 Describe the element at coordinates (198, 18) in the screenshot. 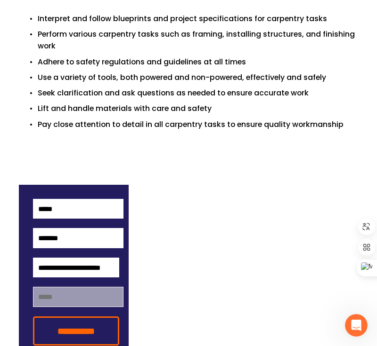

I see `p: Interpret and follow blueprints and project specifications for carpentry tasks` at that location.